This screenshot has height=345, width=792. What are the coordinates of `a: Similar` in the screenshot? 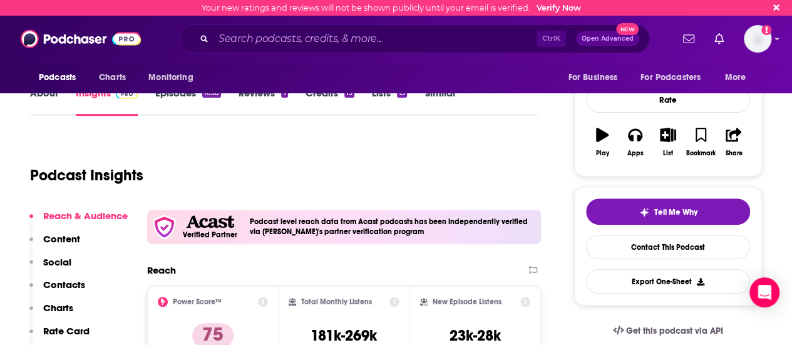 It's located at (440, 101).